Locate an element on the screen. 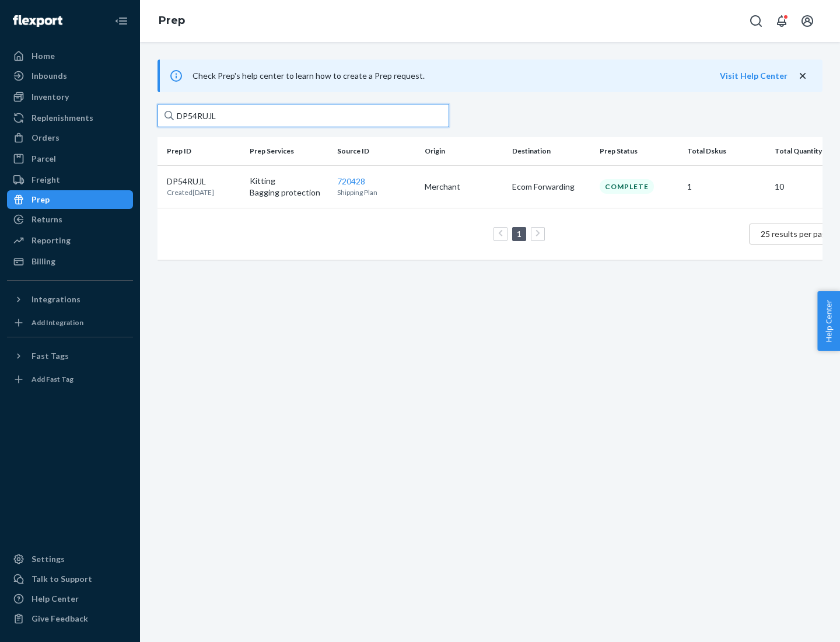  div: Talk to Support is located at coordinates (62, 579).